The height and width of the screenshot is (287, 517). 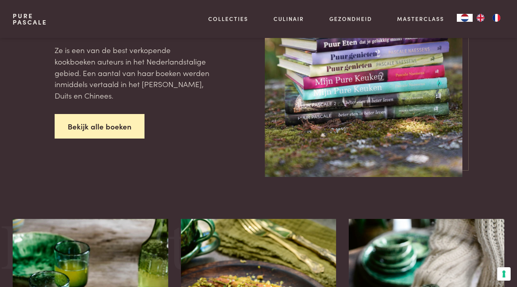 I want to click on a: Bekijk alle boeken, so click(x=99, y=126).